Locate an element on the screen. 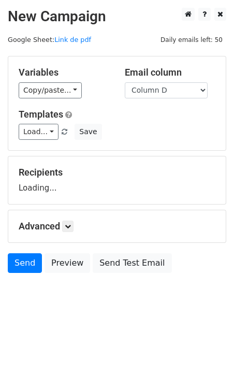  h5: Advanced is located at coordinates (117, 226).